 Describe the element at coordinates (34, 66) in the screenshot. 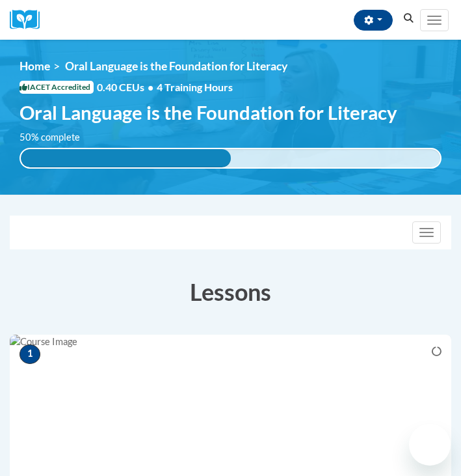

I see `a: Home` at that location.